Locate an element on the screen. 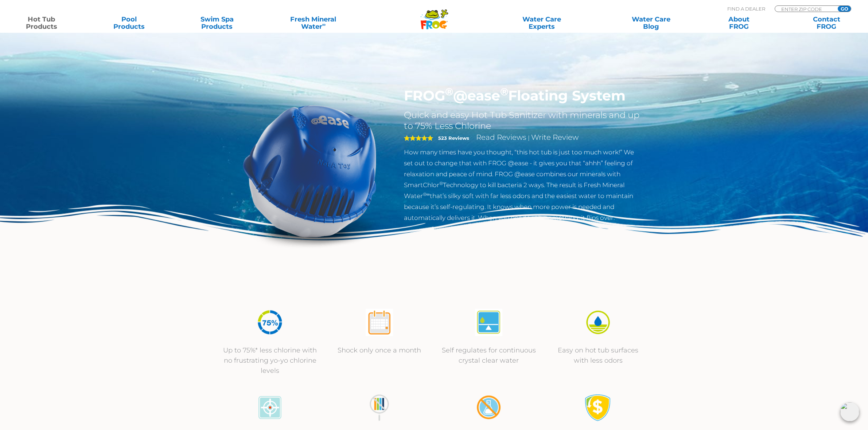 The width and height of the screenshot is (868, 430). a: Water CareExperts is located at coordinates (542, 23).